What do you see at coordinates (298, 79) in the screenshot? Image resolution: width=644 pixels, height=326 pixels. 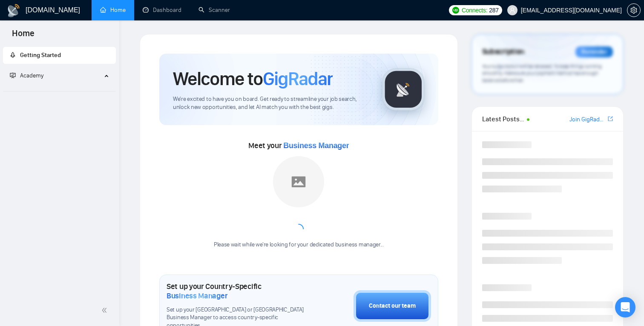 I see `span: GigRadar` at bounding box center [298, 79].